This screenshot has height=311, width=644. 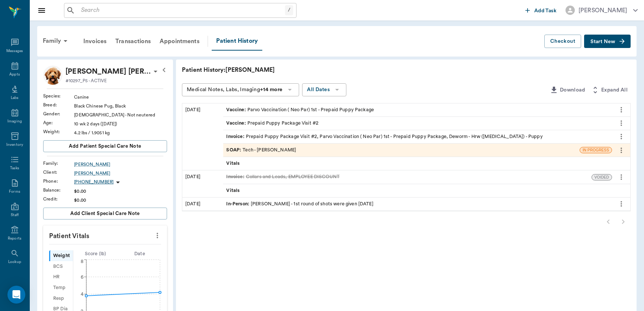 What do you see at coordinates (324, 90) in the screenshot?
I see `button: All Dates` at bounding box center [324, 90].